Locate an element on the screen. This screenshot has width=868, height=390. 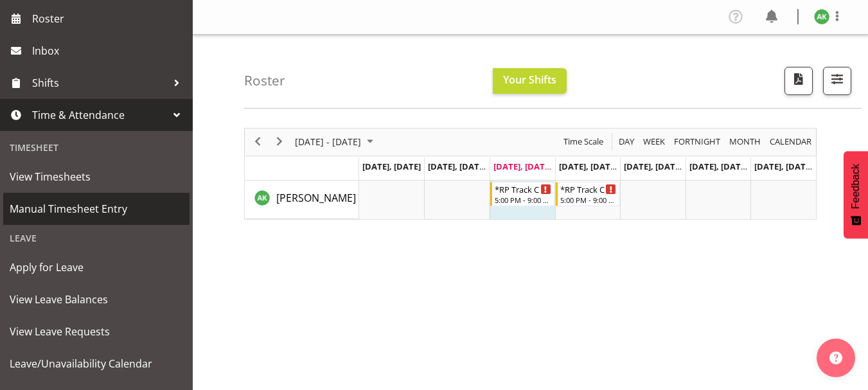
button: Fortnight is located at coordinates (697, 141).